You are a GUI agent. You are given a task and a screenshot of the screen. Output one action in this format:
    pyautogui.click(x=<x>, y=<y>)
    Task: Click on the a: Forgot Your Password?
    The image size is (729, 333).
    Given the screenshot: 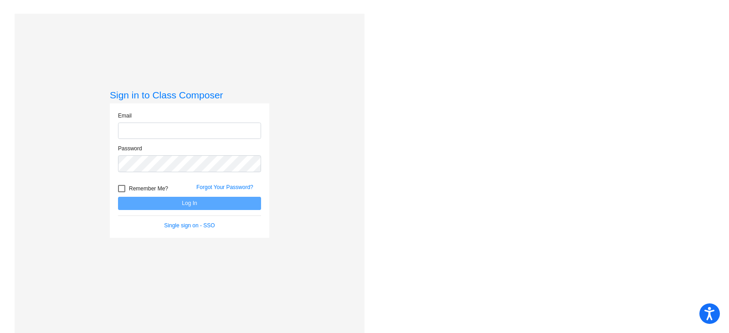 What is the action you would take?
    pyautogui.click(x=225, y=187)
    